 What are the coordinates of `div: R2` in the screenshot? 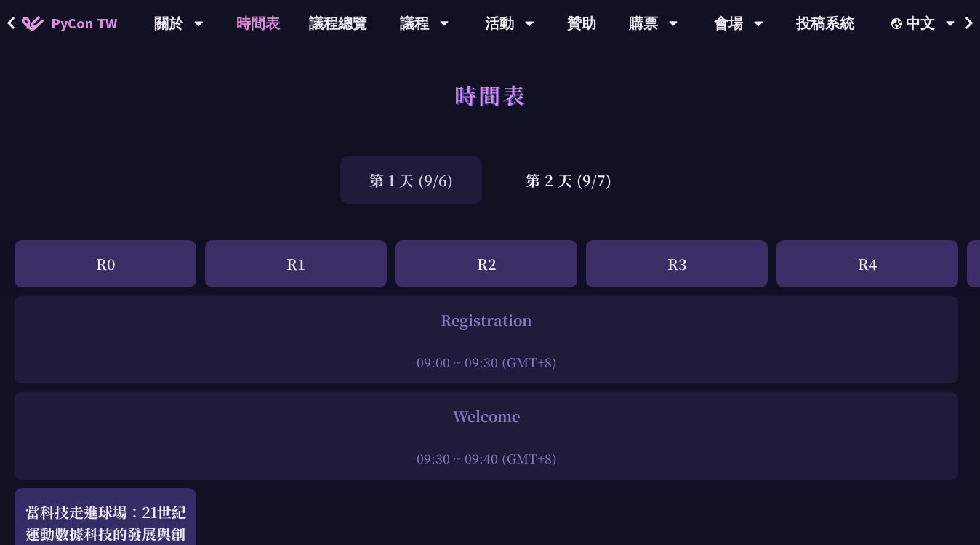 It's located at (486, 263).